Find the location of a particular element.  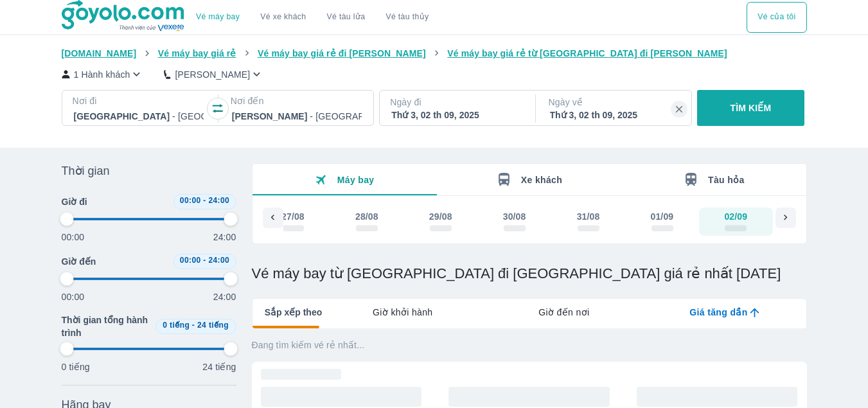

div: 29/08 is located at coordinates (440, 216).